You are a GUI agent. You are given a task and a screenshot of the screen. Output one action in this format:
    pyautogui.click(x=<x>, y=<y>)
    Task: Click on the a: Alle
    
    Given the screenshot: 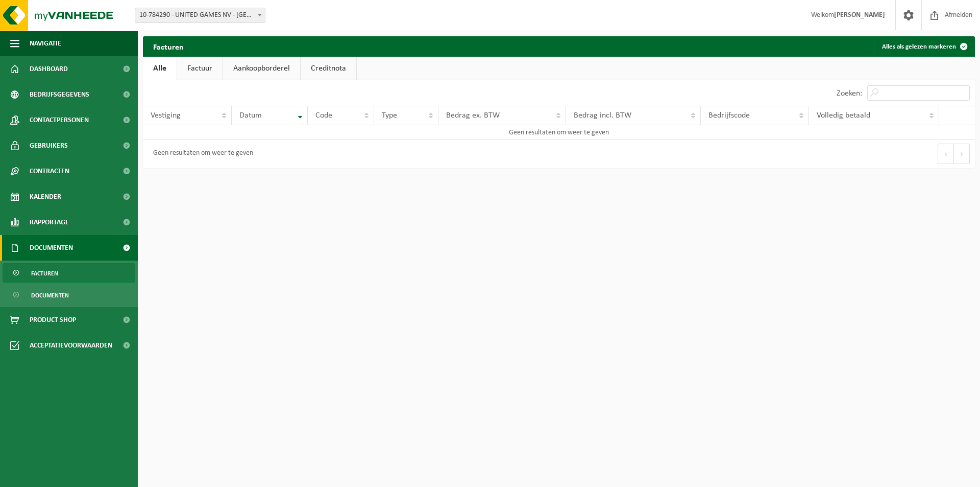 What is the action you would take?
    pyautogui.click(x=160, y=68)
    